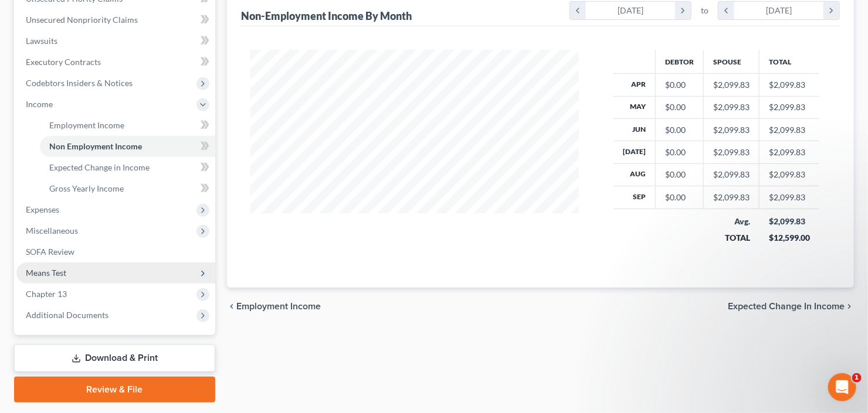 The height and width of the screenshot is (413, 868). I want to click on a: SOFA Review, so click(116, 252).